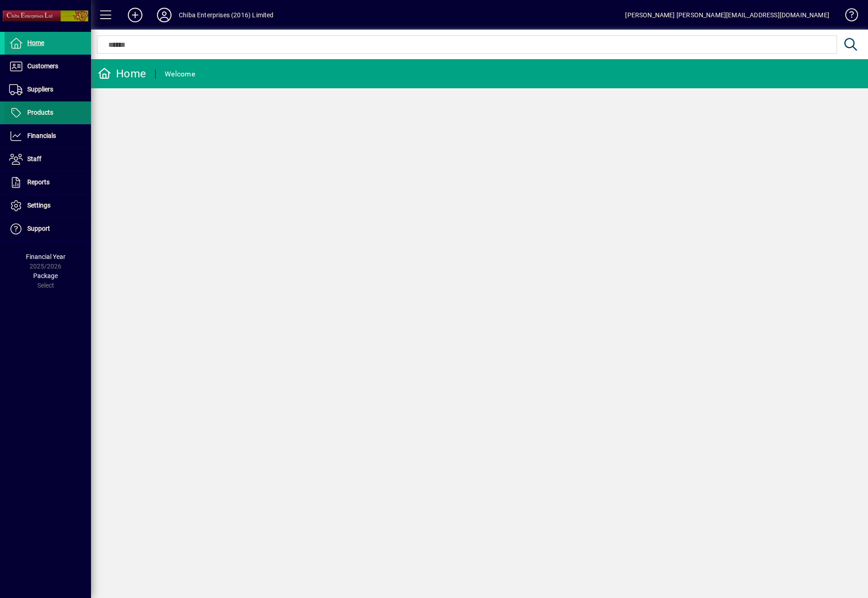 The height and width of the screenshot is (598, 868). I want to click on div: Welcome, so click(180, 74).